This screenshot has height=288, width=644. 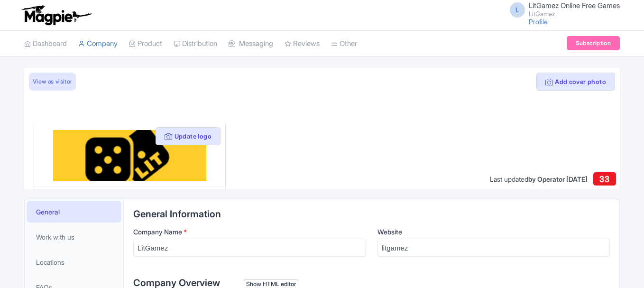 I want to click on span: Company Name, so click(x=157, y=231).